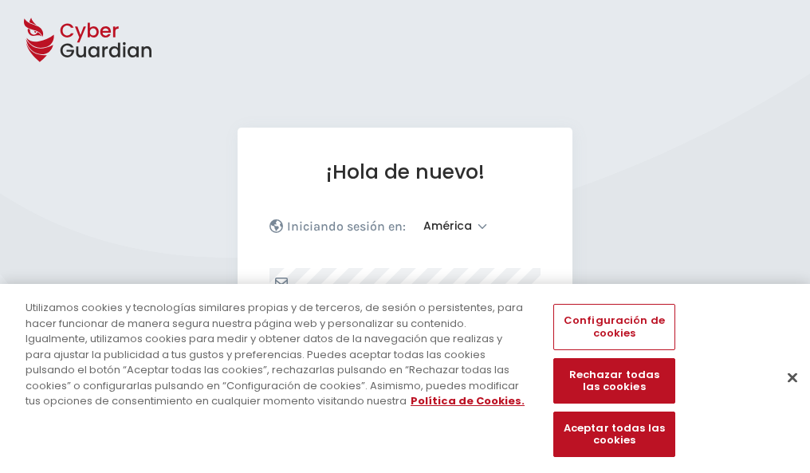 This screenshot has width=810, height=473. What do you see at coordinates (614, 434) in the screenshot?
I see `button: Aceptar todas las cookies` at bounding box center [614, 434].